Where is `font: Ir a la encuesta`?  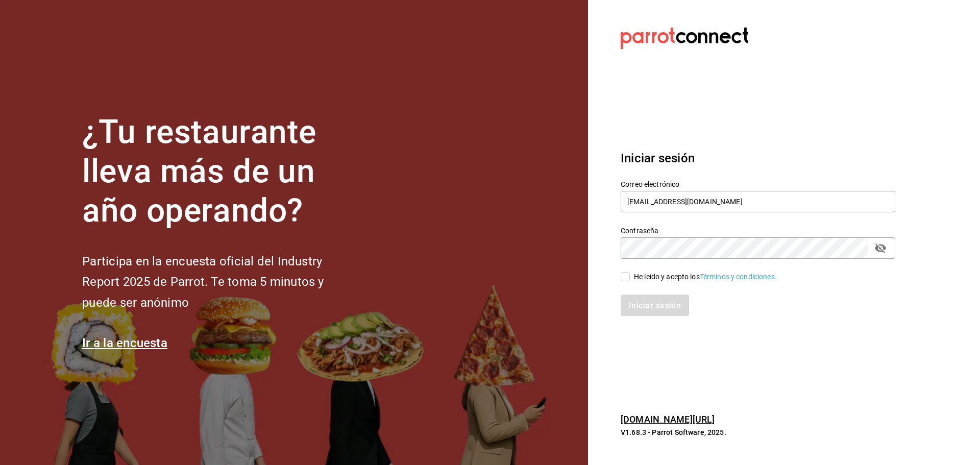
font: Ir a la encuesta is located at coordinates (124, 343).